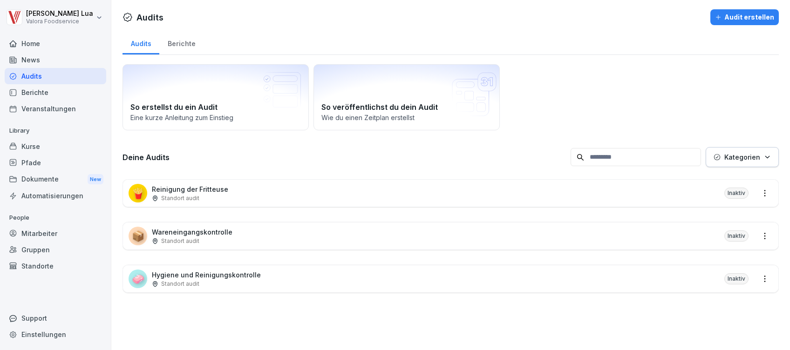 The width and height of the screenshot is (790, 350). What do you see at coordinates (407, 97) in the screenshot?
I see `a: So veröffentlichst du dein AuditWie du einen Zeitplan erstellst` at bounding box center [407, 97].